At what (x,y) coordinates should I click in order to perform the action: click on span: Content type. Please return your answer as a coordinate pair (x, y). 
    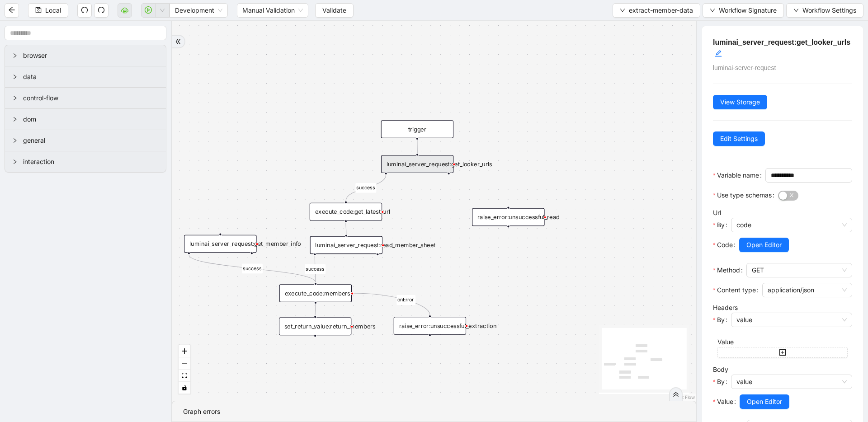
    Looking at the image, I should click on (737, 290).